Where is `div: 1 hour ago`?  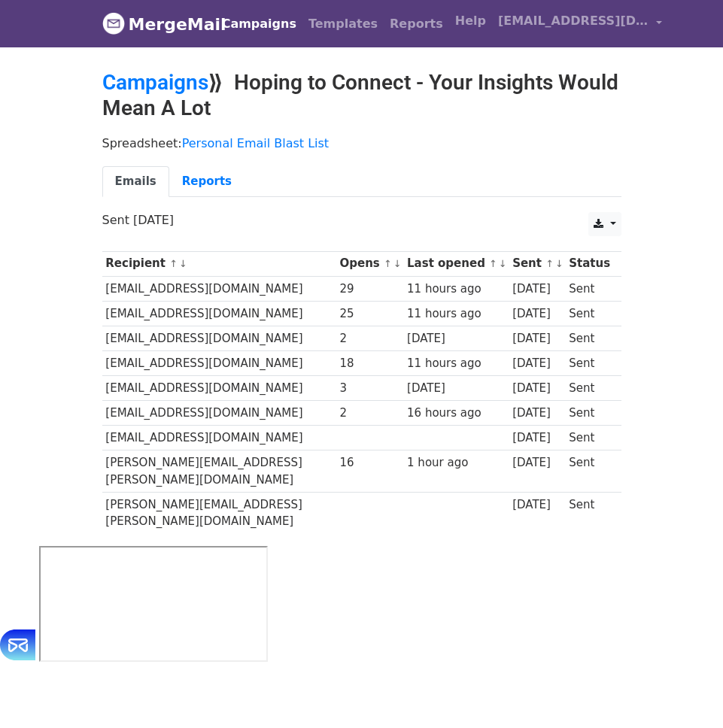
div: 1 hour ago is located at coordinates (456, 463).